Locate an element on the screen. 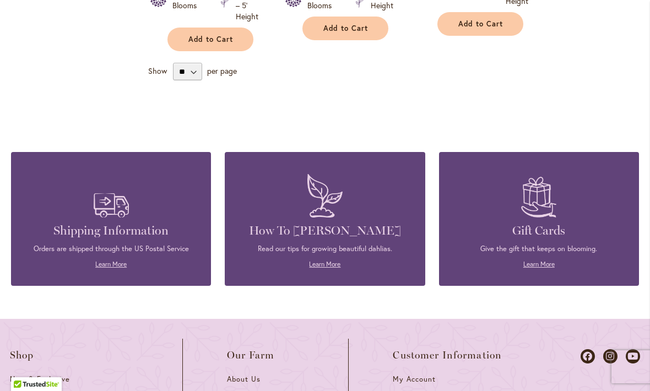  p: Give the gift that keeps on blooming. is located at coordinates (539, 249).